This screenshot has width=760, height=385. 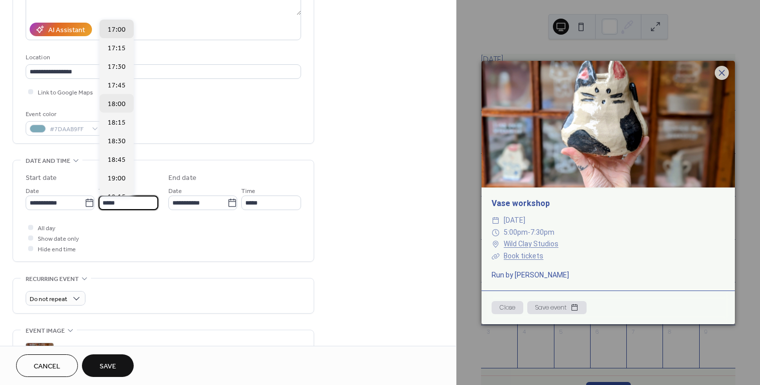 I want to click on span: 18:15, so click(x=117, y=123).